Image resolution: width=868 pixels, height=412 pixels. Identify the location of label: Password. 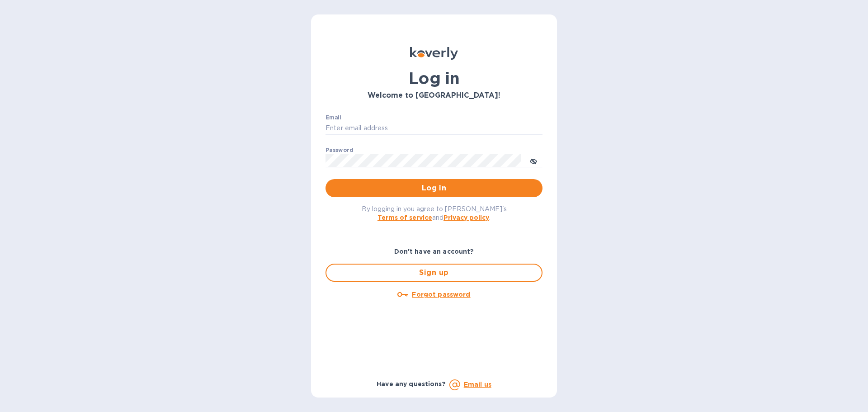
(339, 150).